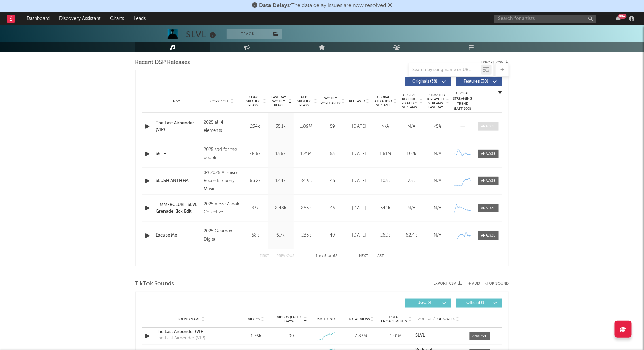  What do you see at coordinates (386, 208) in the screenshot?
I see `div: 544k` at bounding box center [386, 208].